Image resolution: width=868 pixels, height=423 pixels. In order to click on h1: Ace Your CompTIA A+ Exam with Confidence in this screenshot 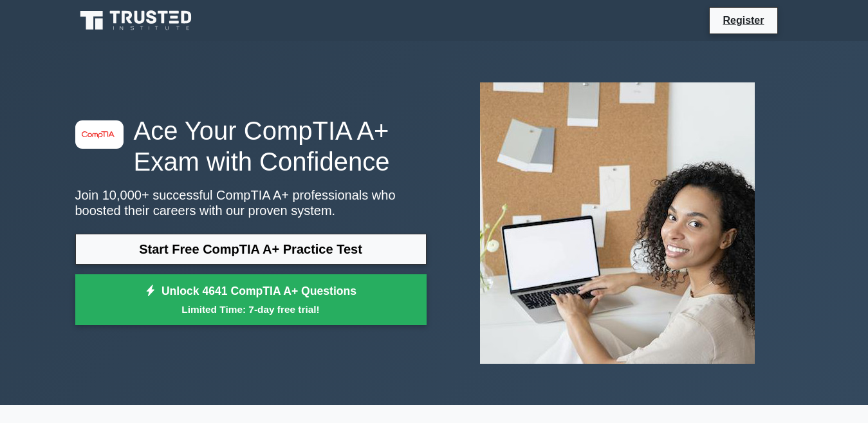, I will do `click(251, 146)`.